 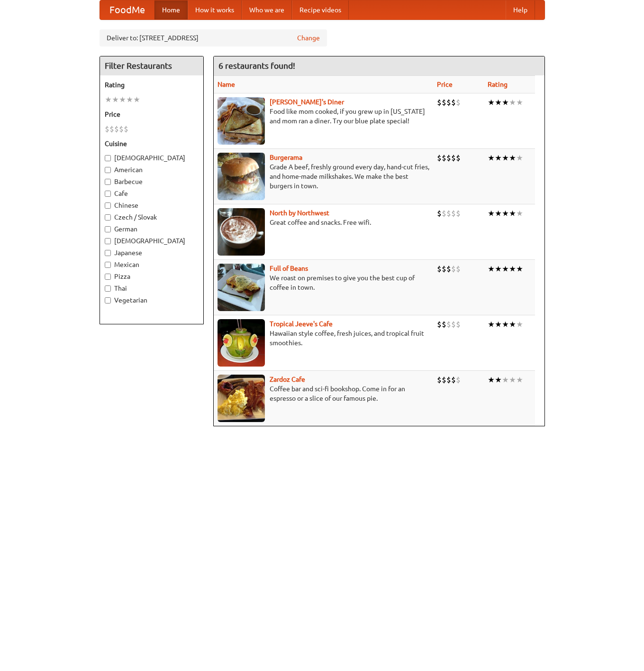 I want to click on label: Cafe, so click(x=152, y=193).